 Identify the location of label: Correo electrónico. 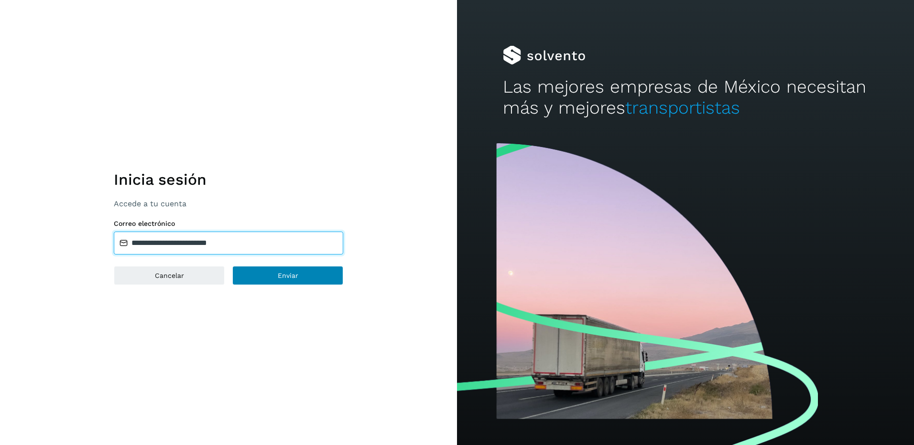
(228, 224).